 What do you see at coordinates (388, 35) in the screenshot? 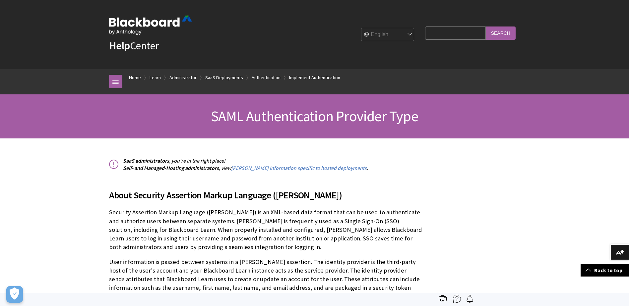
I see `select: Site Language Selector` at bounding box center [388, 35].